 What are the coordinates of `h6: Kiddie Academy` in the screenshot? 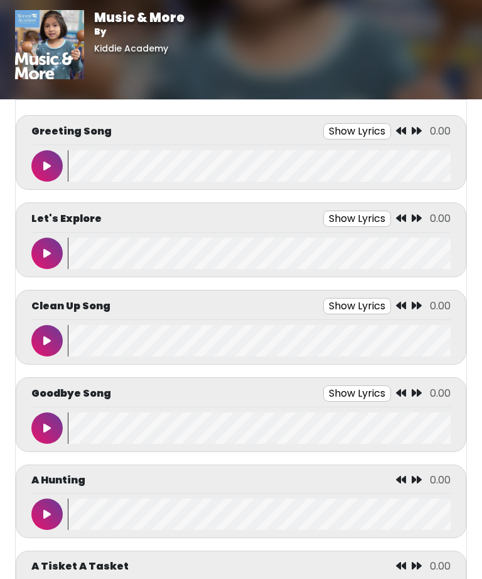 It's located at (139, 48).